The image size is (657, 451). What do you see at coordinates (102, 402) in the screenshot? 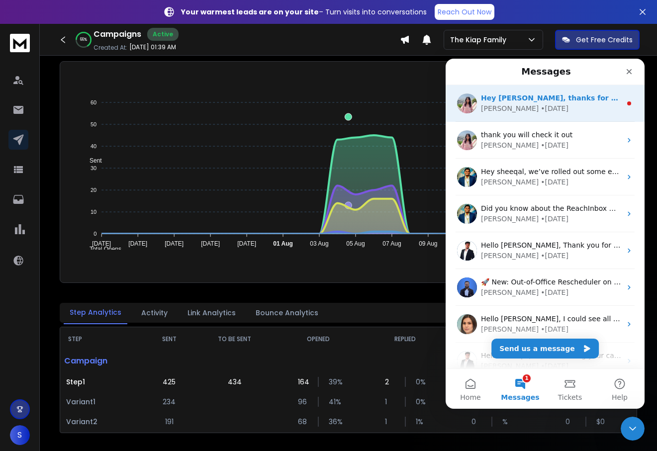
I see `p: Variant 1` at bounding box center [102, 402].